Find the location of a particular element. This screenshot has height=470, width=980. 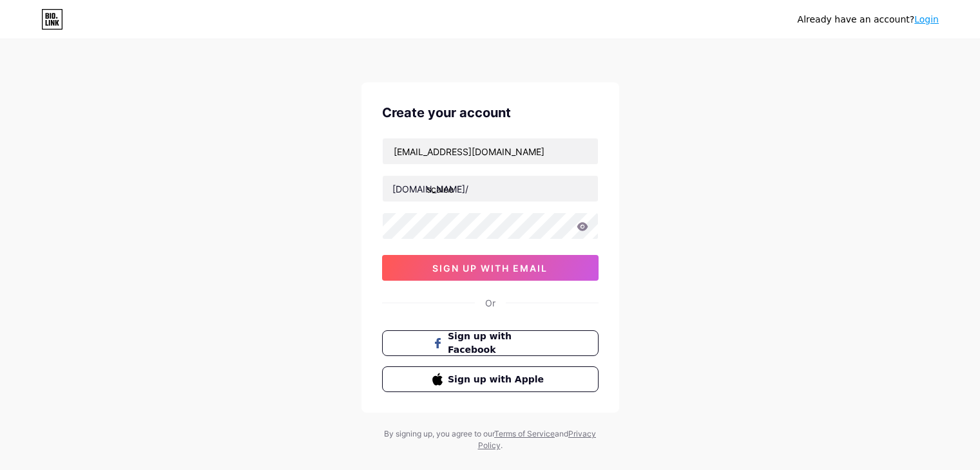

span: sign up with email is located at coordinates (490, 267).